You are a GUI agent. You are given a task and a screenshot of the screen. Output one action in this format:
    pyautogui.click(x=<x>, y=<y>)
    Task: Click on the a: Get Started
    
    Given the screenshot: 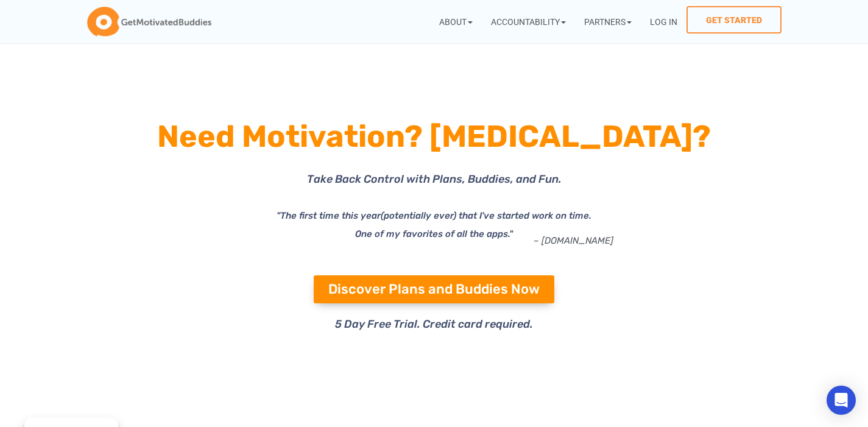 What is the action you would take?
    pyautogui.click(x=734, y=19)
    